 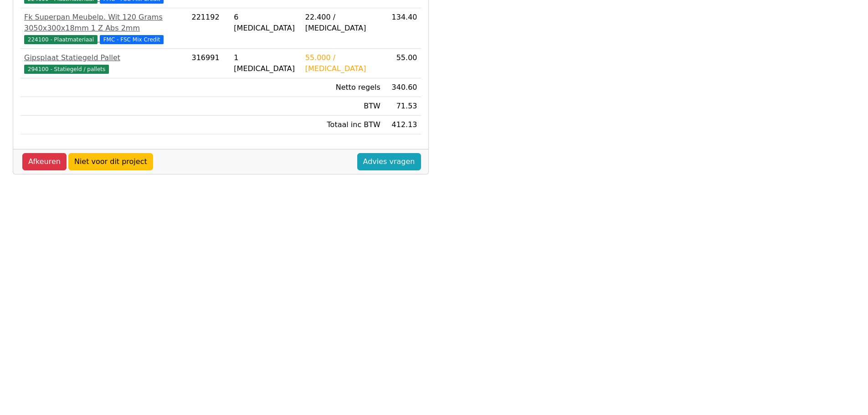 I want to click on td: 71.53, so click(x=402, y=106).